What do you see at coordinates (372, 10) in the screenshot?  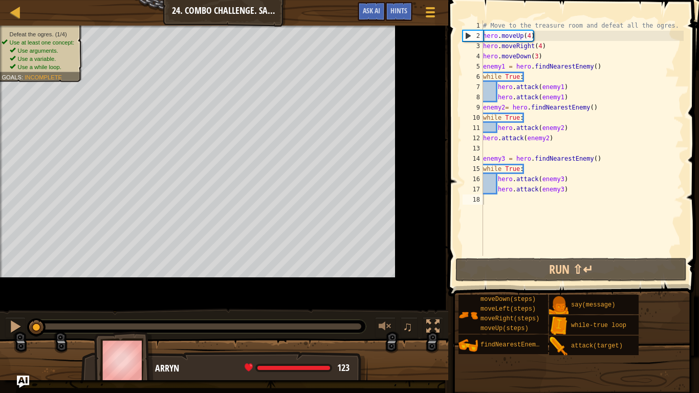 I see `span: Ask AI` at bounding box center [372, 10].